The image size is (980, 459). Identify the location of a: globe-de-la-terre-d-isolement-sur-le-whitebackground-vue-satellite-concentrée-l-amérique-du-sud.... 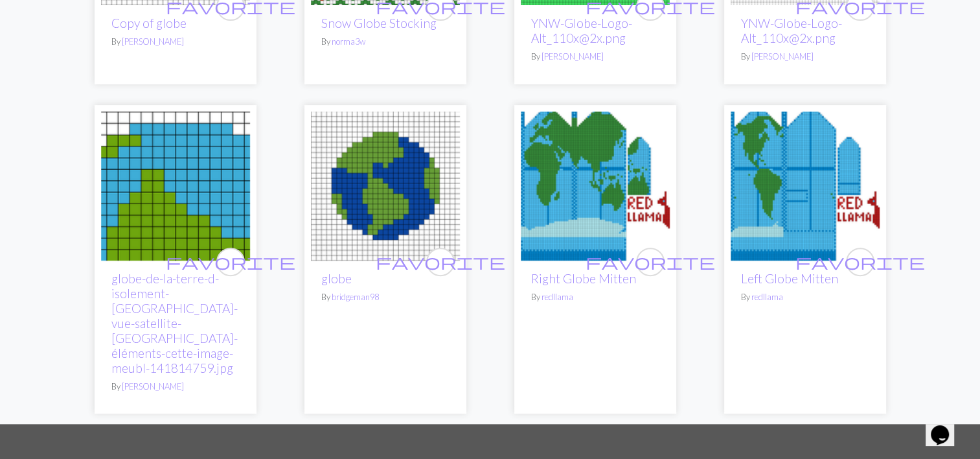
(175, 184).